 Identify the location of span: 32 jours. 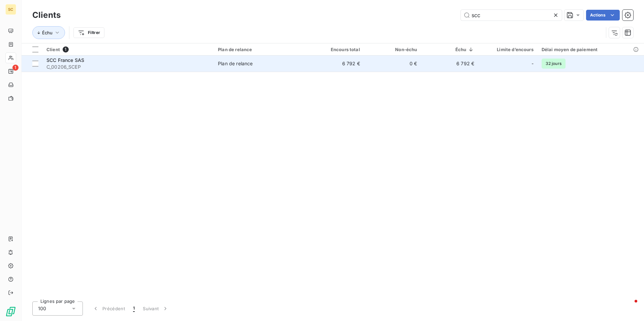
(553, 64).